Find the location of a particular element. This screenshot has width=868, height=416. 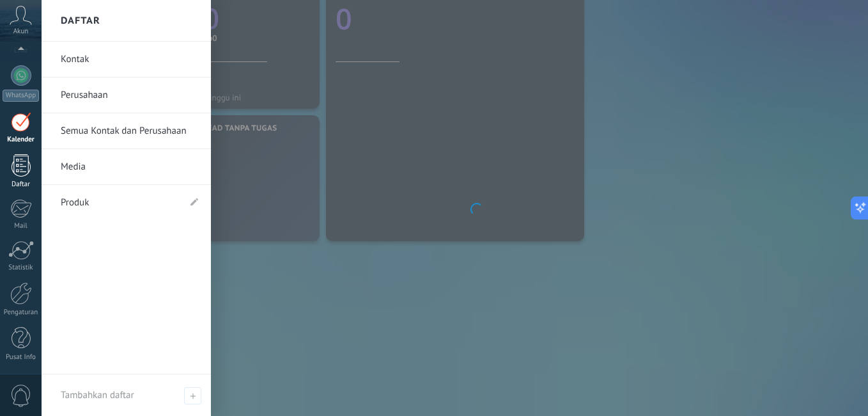

a: Kontak is located at coordinates (129, 60).